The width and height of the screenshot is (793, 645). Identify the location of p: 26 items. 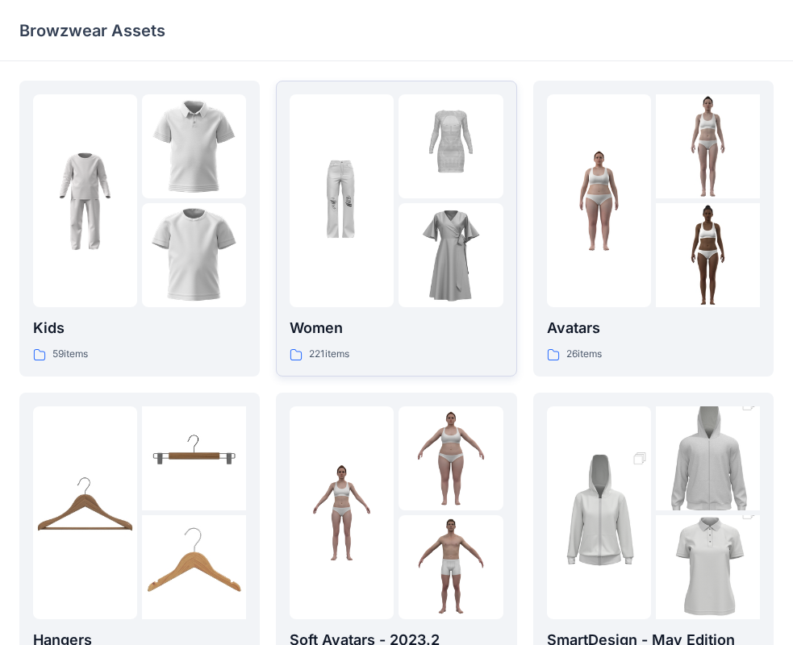
(584, 354).